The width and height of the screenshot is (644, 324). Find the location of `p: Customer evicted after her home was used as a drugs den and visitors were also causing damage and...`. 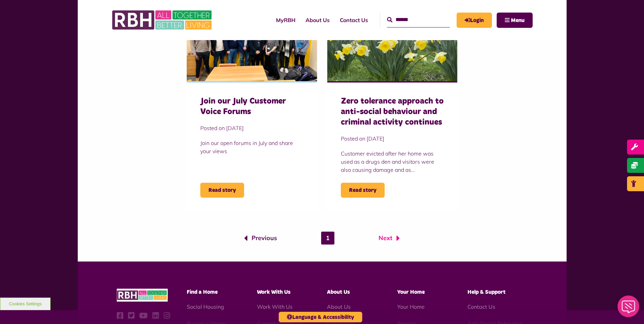

p: Customer evicted after her home was used as a drugs den and visitors were also causing damage and... is located at coordinates (392, 161).